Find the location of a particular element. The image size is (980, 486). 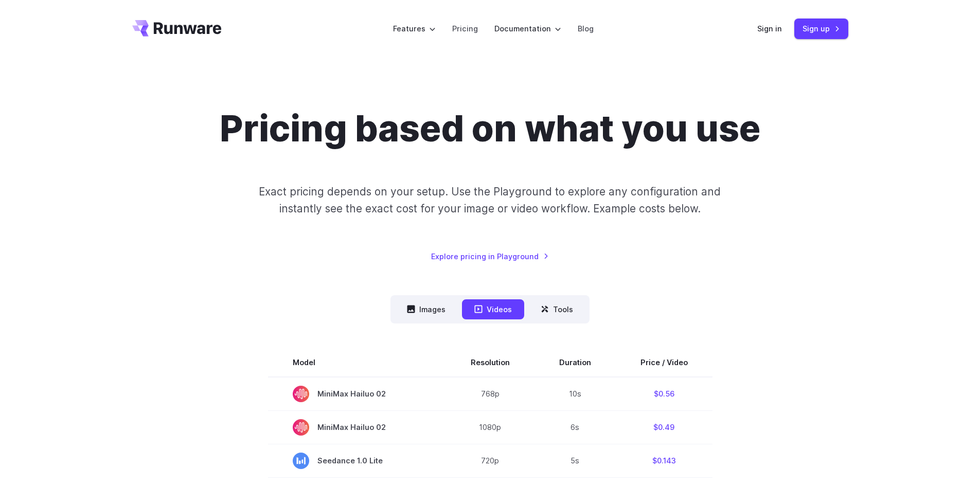

td: 720p is located at coordinates (490, 460).